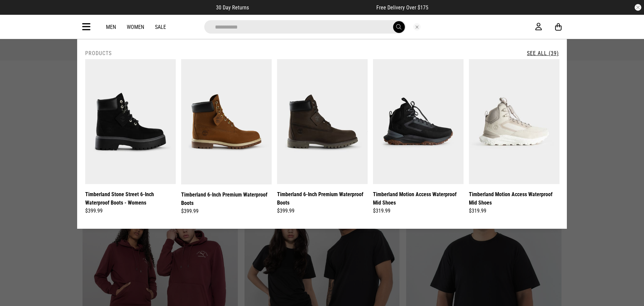 This screenshot has width=644, height=306. What do you see at coordinates (130, 122) in the screenshot?
I see `img: Timberland Stone Street 6-inch Waterproof Boots - Womens in Black` at bounding box center [130, 122].